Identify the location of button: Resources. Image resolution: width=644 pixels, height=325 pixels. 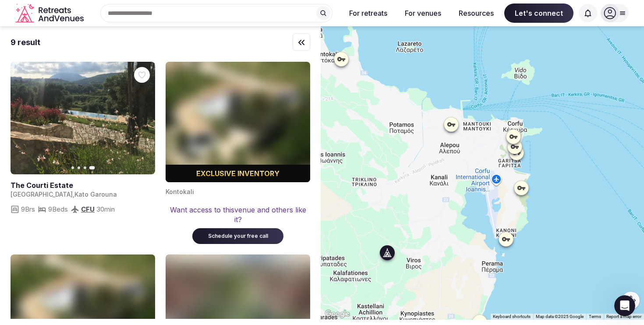
(476, 13).